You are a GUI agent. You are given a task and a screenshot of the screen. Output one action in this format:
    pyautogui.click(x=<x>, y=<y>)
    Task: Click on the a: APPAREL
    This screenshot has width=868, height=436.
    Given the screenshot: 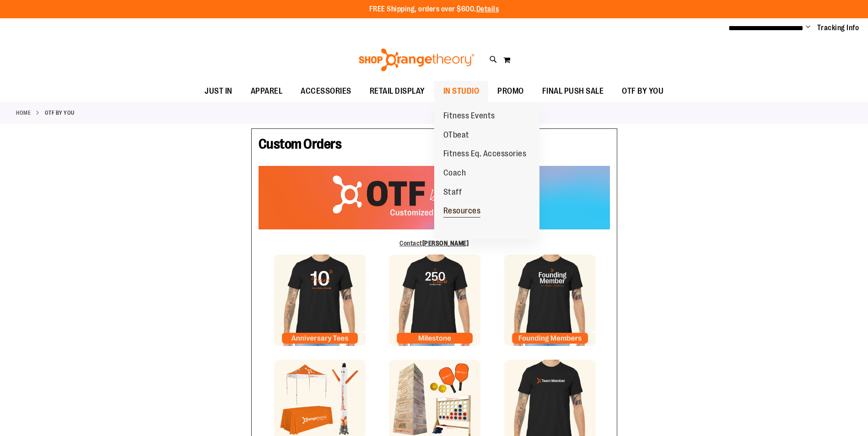 What is the action you would take?
    pyautogui.click(x=267, y=92)
    